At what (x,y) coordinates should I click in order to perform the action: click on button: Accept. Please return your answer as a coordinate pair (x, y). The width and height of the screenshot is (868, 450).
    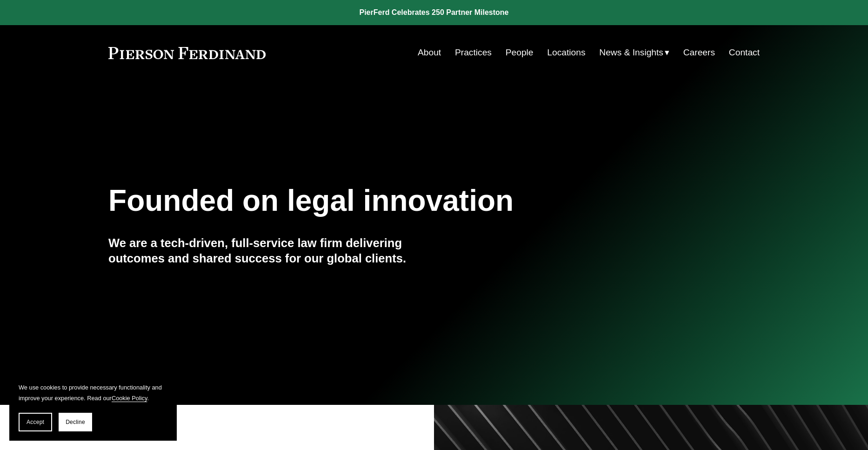
    Looking at the image, I should click on (36, 422).